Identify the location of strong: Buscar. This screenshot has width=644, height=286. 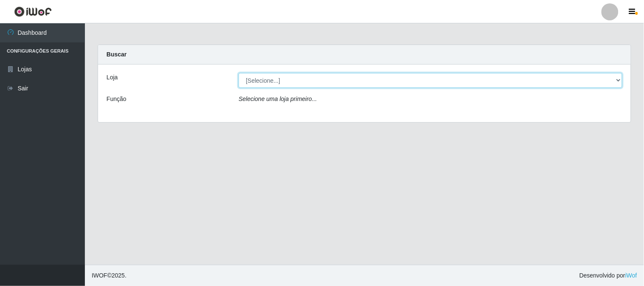
(116, 54).